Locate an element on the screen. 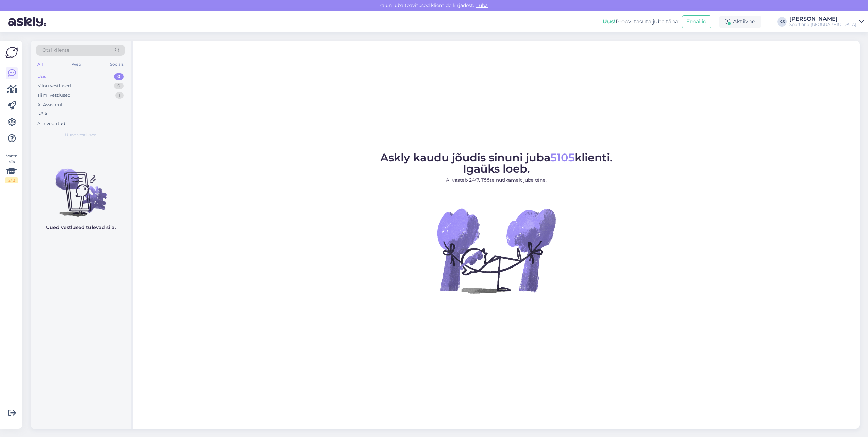 This screenshot has width=868, height=437. div: AI Assistent is located at coordinates (50, 104).